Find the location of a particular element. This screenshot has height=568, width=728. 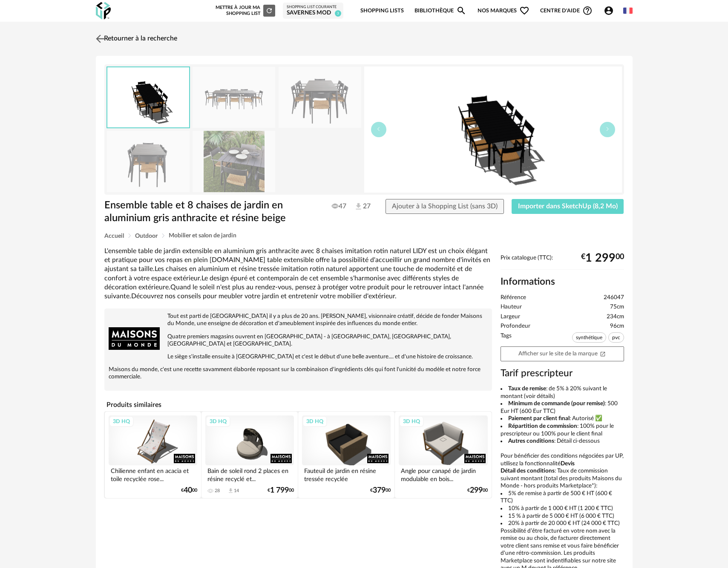

a: 3D HQ Bain de soleil rond 2 places en résine recyclé et... 28 Download icon 14 €1 79900 is located at coordinates (250, 455).